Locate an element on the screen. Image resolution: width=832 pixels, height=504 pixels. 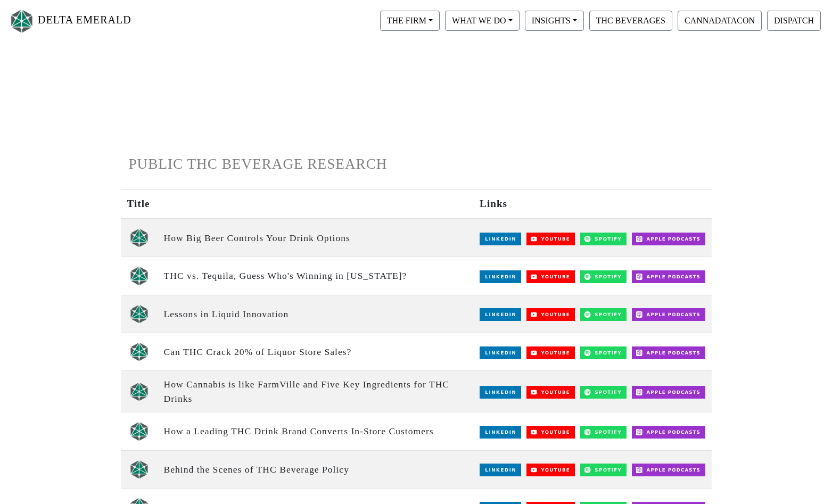
img: Logo is located at coordinates (22, 21).